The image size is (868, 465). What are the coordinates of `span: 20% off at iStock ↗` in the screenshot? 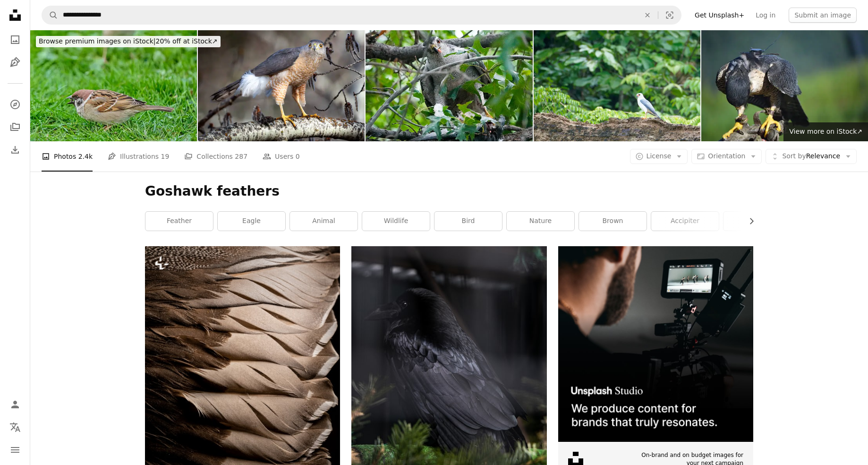 It's located at (128, 41).